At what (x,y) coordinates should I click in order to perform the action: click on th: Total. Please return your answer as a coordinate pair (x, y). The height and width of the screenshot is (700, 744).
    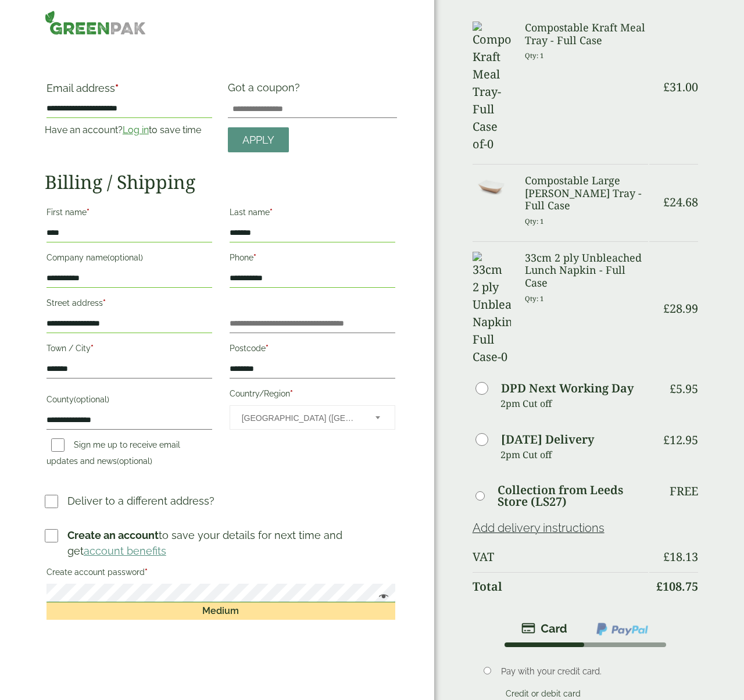
    Looking at the image, I should click on (560, 586).